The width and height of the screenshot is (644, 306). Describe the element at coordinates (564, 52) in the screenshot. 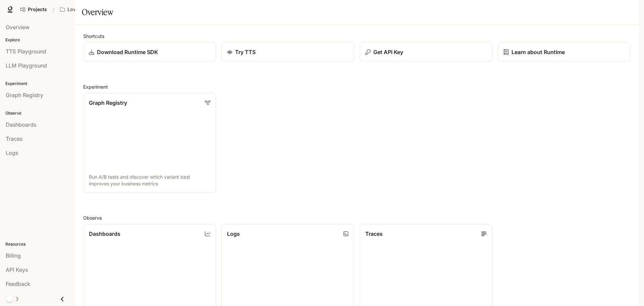

I see `a: Learn about Runtime` at that location.